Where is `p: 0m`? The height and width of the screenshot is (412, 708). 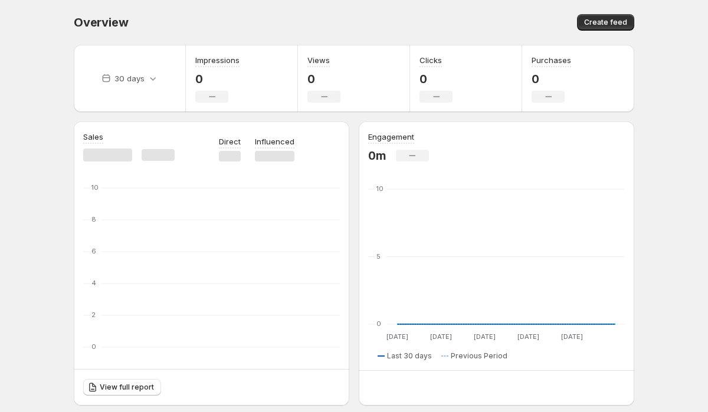
p: 0m is located at coordinates (377, 156).